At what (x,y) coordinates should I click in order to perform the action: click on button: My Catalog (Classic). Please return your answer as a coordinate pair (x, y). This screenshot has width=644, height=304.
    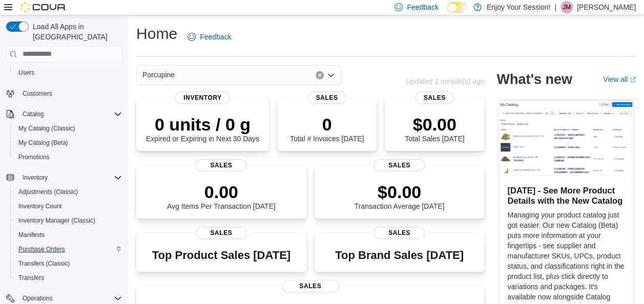
    Looking at the image, I should click on (68, 128).